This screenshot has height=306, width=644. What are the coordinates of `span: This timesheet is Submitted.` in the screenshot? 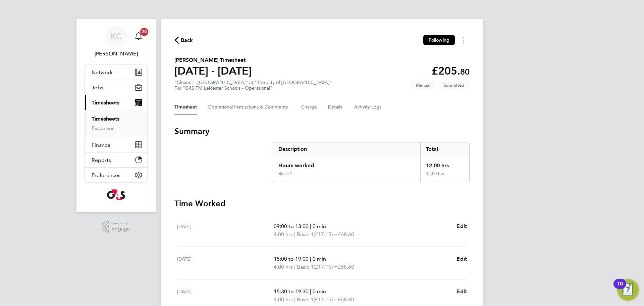 It's located at (454, 85).